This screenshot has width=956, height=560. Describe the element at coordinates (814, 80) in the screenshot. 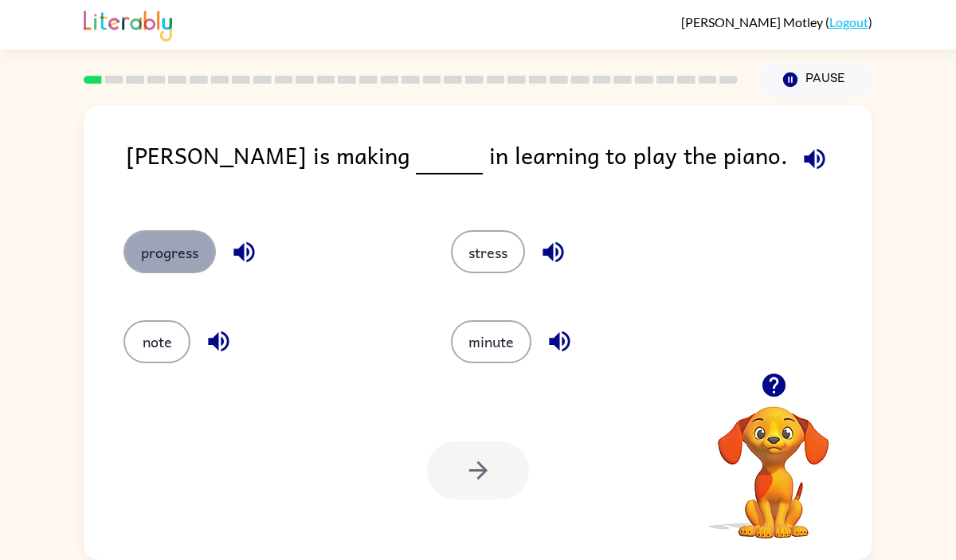

I see `button: Pause` at that location.